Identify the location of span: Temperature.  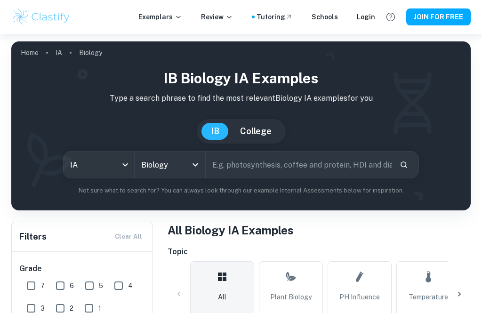
(429, 297).